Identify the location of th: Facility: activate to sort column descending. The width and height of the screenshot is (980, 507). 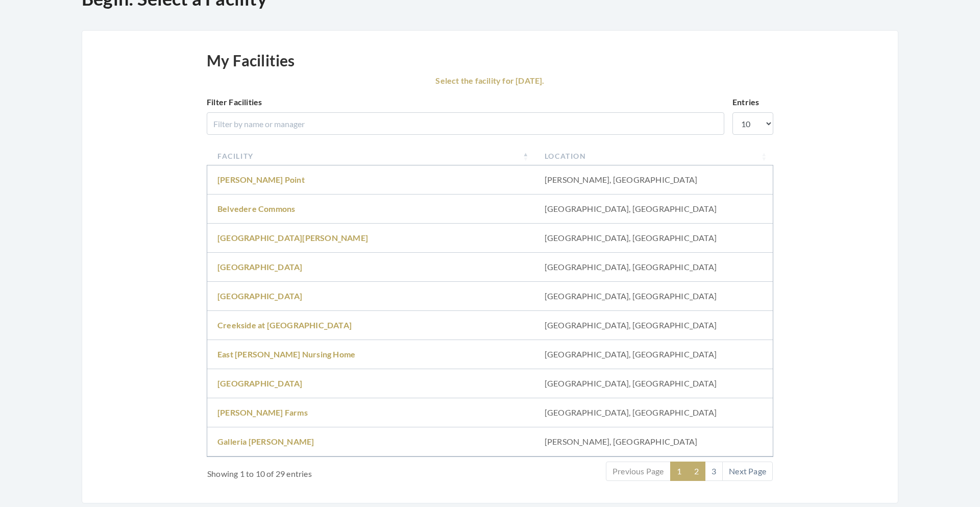
(371, 156).